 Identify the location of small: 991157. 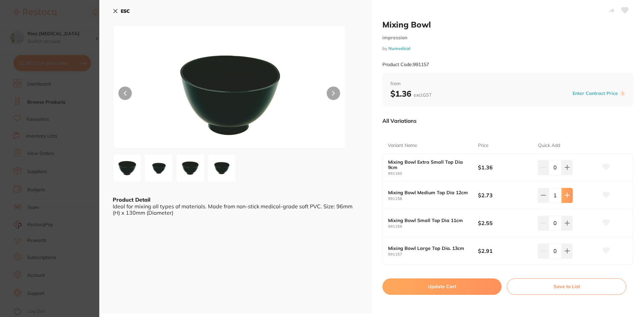
(433, 255).